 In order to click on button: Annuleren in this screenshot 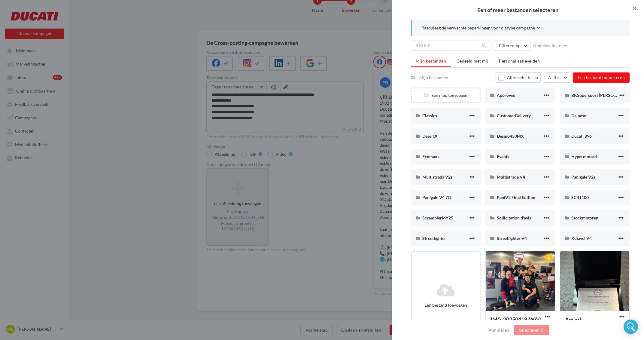, I will do `click(499, 330)`.